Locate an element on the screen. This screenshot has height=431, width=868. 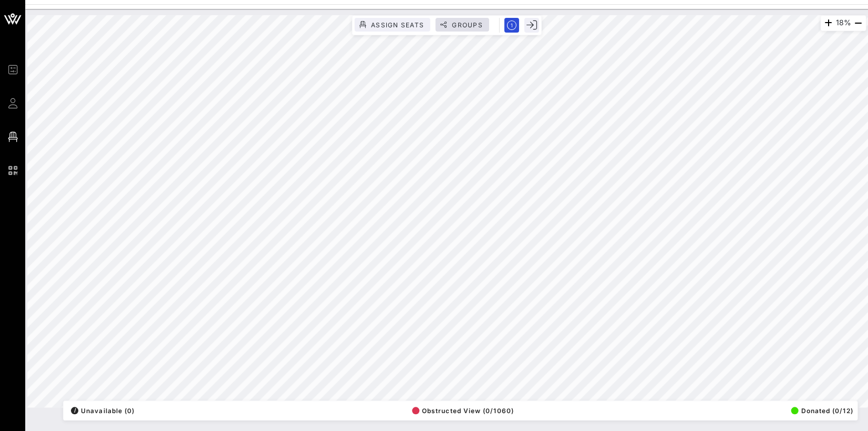
span: Unavailable (0) is located at coordinates (102, 410).